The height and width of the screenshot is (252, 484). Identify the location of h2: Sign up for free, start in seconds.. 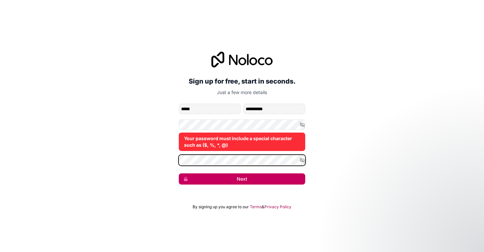
(242, 81).